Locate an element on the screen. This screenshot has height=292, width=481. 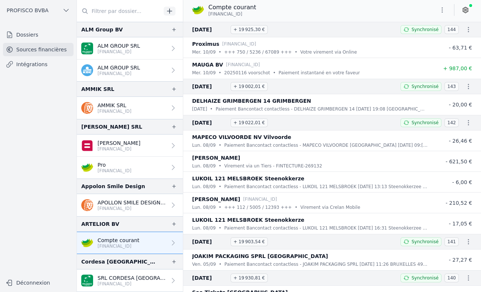
span: - 26,46 € is located at coordinates (460, 141).